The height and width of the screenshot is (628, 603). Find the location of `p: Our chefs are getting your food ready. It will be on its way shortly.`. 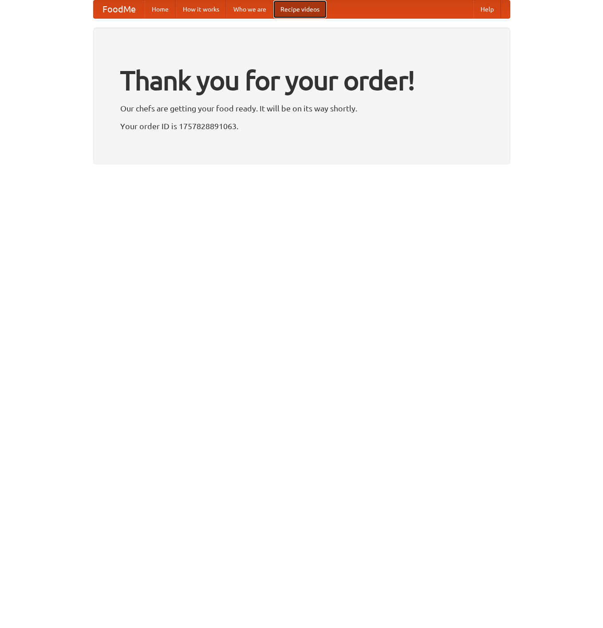

p: Our chefs are getting your food ready. It will be on its way shortly. is located at coordinates (302, 108).